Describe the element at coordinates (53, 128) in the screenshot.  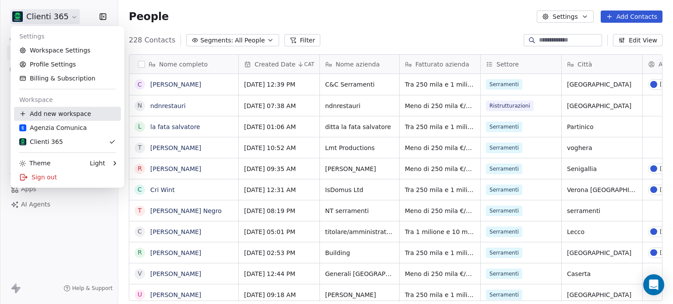
I see `div: Agenzia Comunica` at that location.